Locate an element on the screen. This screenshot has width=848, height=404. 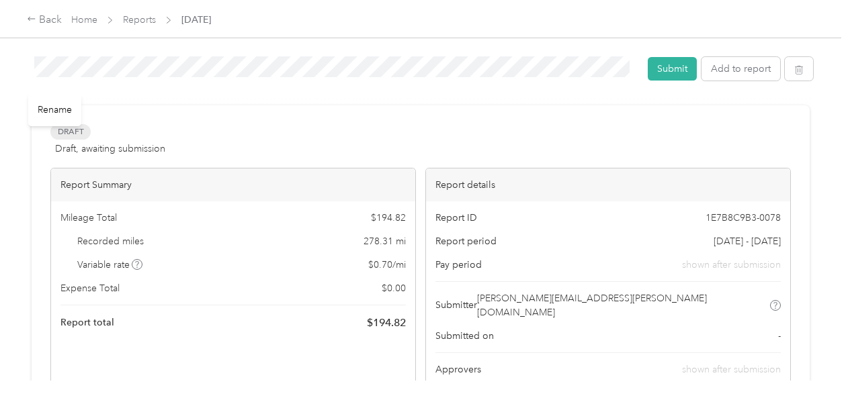
span: Draft, awaiting submission is located at coordinates (110, 148).